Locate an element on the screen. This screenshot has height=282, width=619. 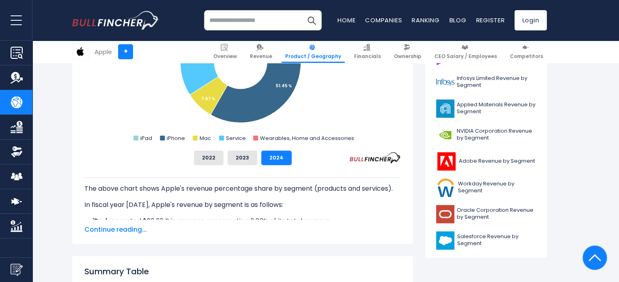
img: NVDA logo is located at coordinates (445, 135).